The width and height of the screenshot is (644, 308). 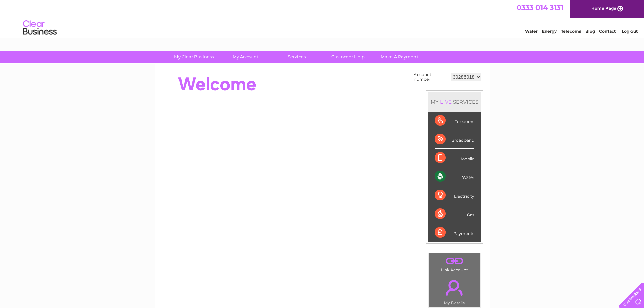 What do you see at coordinates (540, 8) in the screenshot?
I see `a: 0333 014 3131` at bounding box center [540, 8].